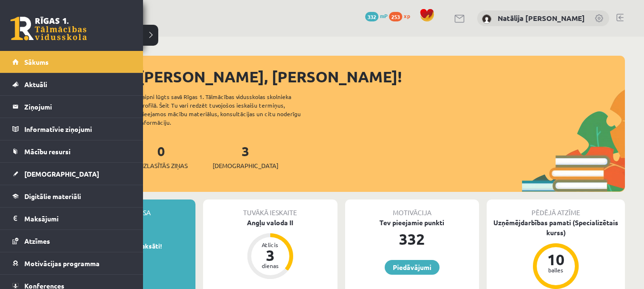  What do you see at coordinates (556, 209) in the screenshot?
I see `div: Pēdējā atzīme` at bounding box center [556, 209].